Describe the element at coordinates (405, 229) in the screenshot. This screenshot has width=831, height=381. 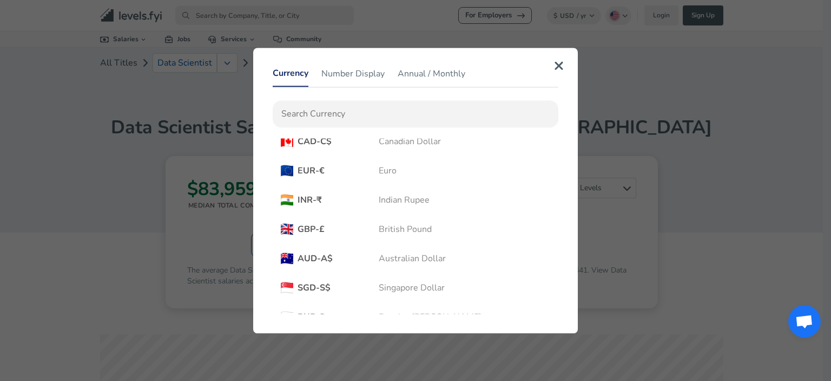
I see `span: British Pound` at that location.